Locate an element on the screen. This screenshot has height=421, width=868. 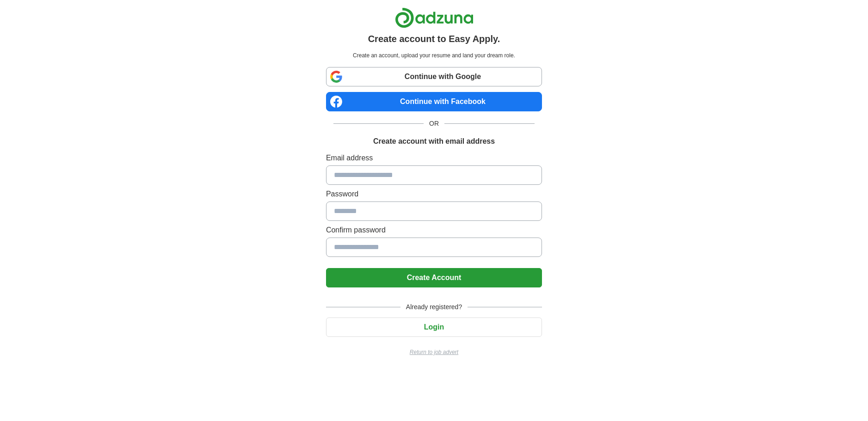
img: Adzuna logo is located at coordinates (434, 17).